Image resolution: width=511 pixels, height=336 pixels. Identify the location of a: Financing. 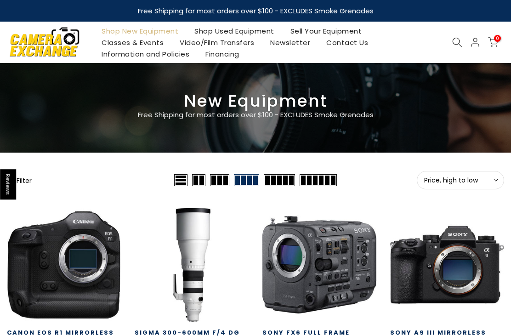
(223, 54).